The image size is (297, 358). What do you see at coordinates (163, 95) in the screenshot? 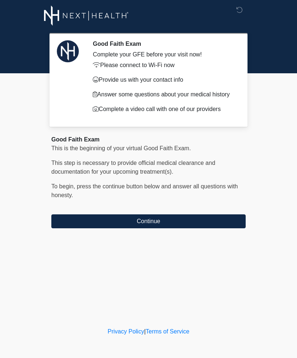
I see `p: Answer some questions about your medical history` at bounding box center [163, 95].